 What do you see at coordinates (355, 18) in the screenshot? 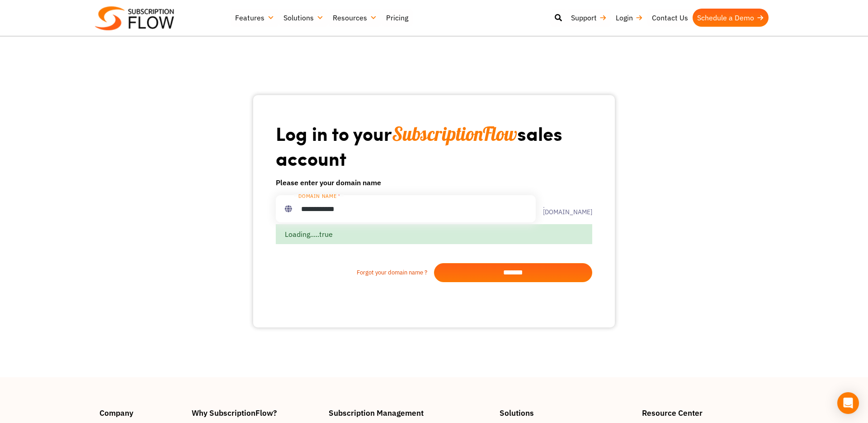
I see `a: Resources` at bounding box center [355, 18].